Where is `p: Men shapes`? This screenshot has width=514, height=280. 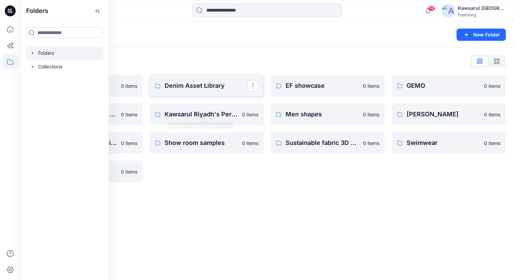
p: Men shapes is located at coordinates (322, 114).